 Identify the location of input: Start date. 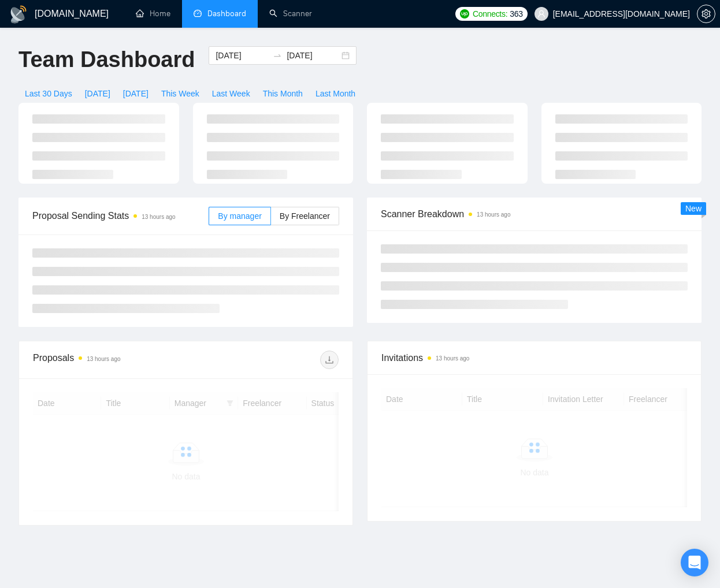
(242, 55).